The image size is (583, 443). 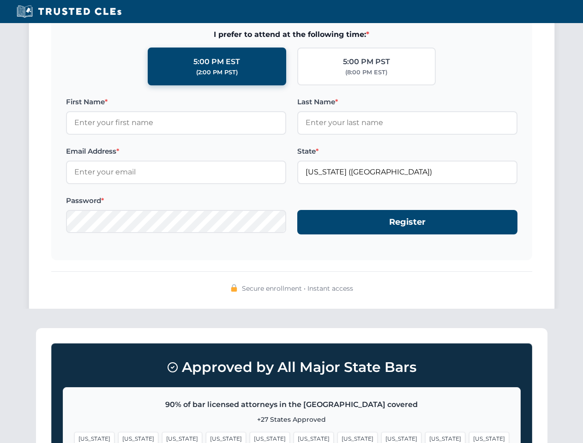 I want to click on label: Password, so click(x=176, y=201).